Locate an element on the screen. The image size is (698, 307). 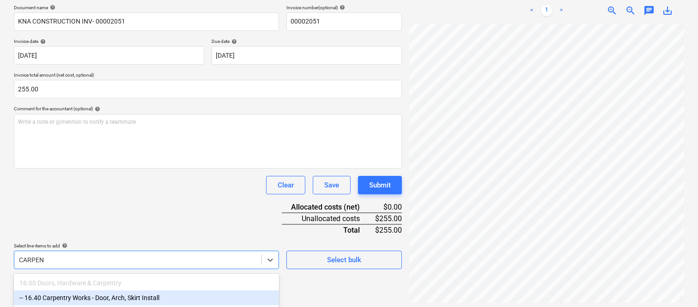
input: Invoice date not specified is located at coordinates (109, 55).